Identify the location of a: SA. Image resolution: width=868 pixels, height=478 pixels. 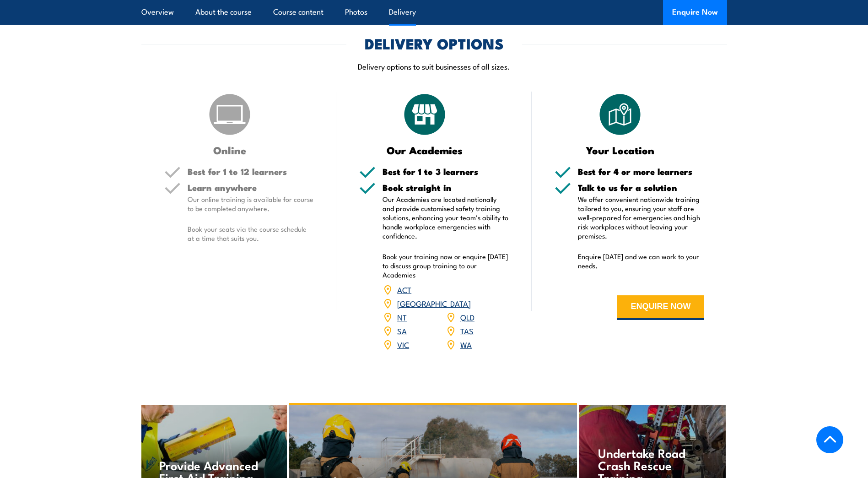
(402, 330).